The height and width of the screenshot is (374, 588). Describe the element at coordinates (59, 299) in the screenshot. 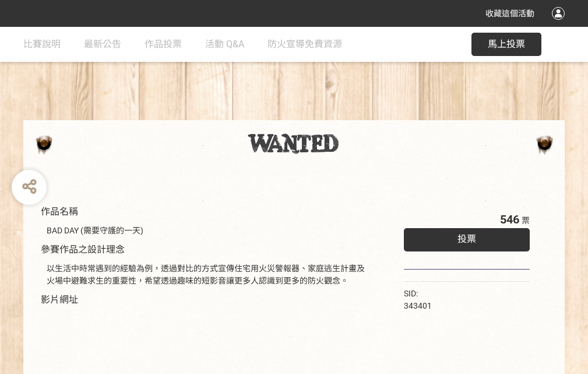

I see `span: 影片網址` at that location.